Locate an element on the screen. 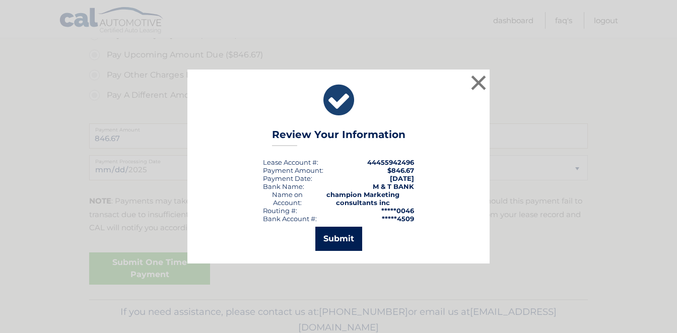  div: Name on Account: is located at coordinates (287, 199).